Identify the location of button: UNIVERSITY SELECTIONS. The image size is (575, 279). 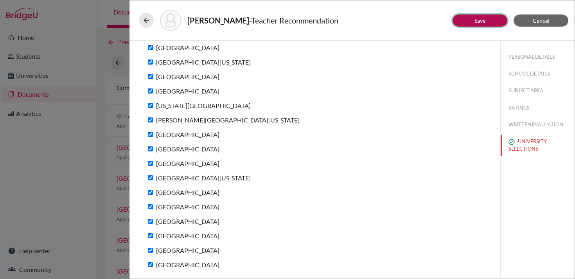
(537, 145).